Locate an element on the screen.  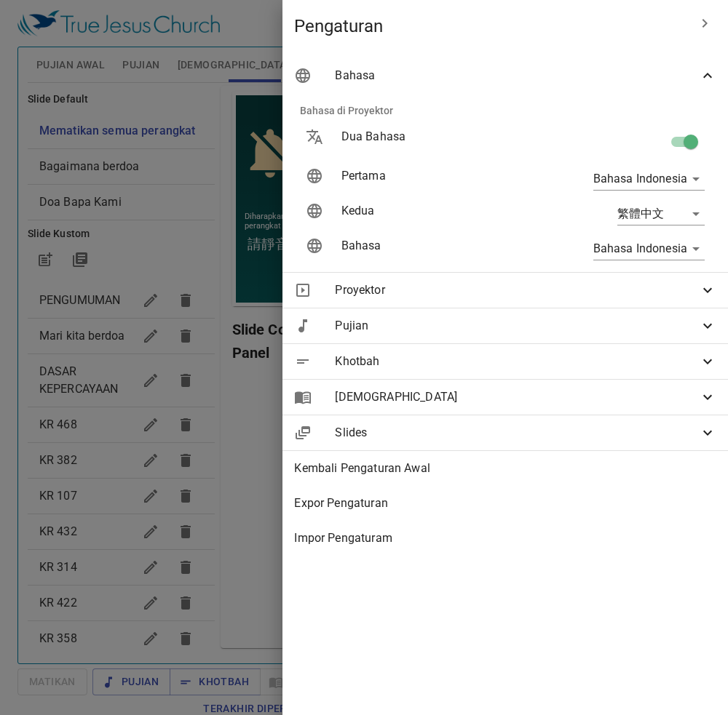
div: Khotbah is located at coordinates (505, 361).